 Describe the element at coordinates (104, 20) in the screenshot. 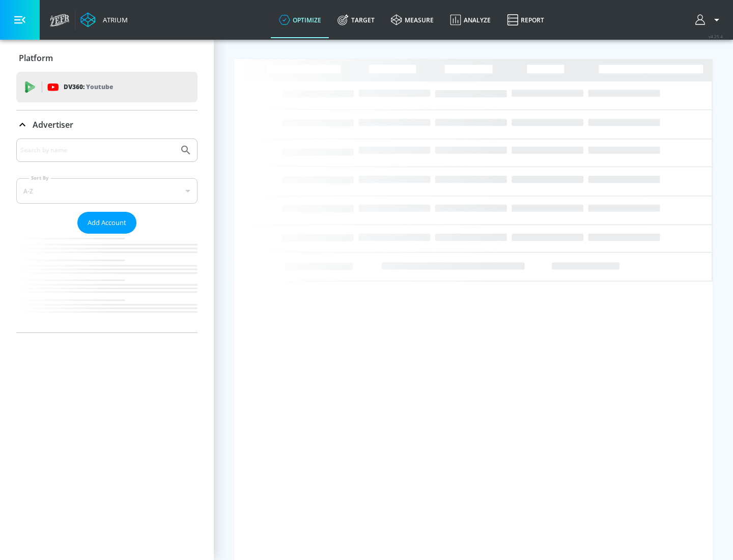

I see `a: Atrium` at that location.